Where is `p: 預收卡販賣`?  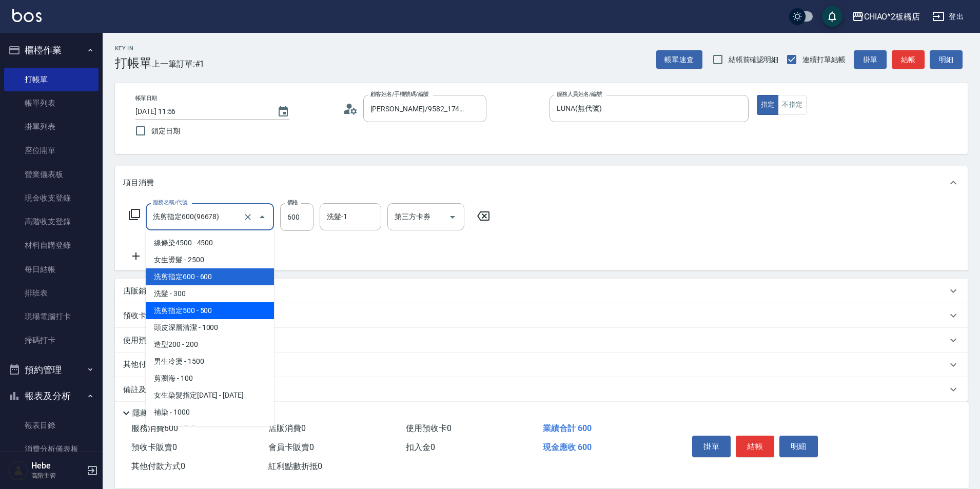 p: 預收卡販賣 is located at coordinates (142, 316).